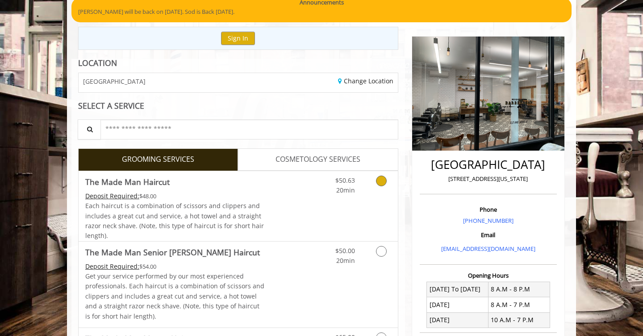  I want to click on h3: Phone, so click(488, 210).